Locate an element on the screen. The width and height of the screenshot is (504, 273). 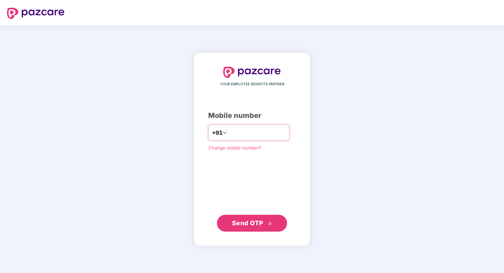
span: Change mobile number? is located at coordinates (235, 148).